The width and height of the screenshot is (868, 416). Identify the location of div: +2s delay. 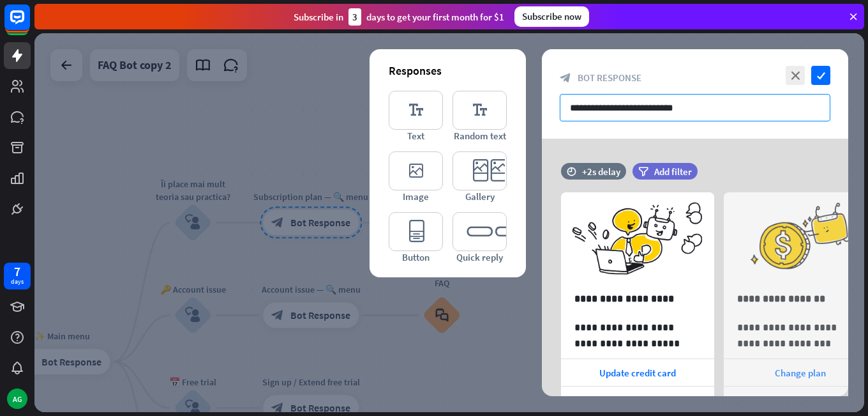
(601, 171).